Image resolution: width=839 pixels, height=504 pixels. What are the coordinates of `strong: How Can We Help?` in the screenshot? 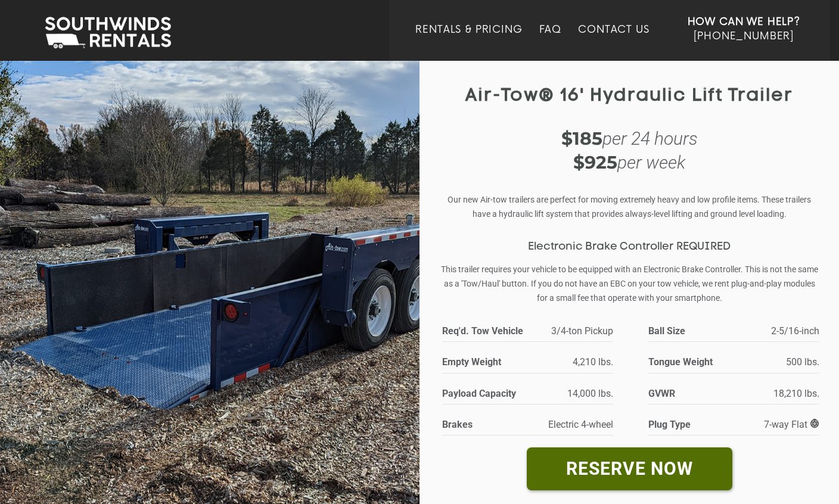 It's located at (744, 22).